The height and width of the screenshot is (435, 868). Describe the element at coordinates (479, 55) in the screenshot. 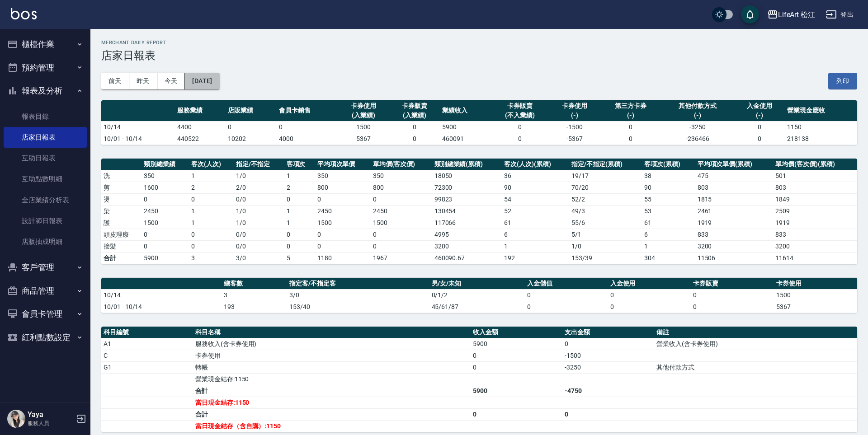

I see `h3: 店家日報表` at that location.